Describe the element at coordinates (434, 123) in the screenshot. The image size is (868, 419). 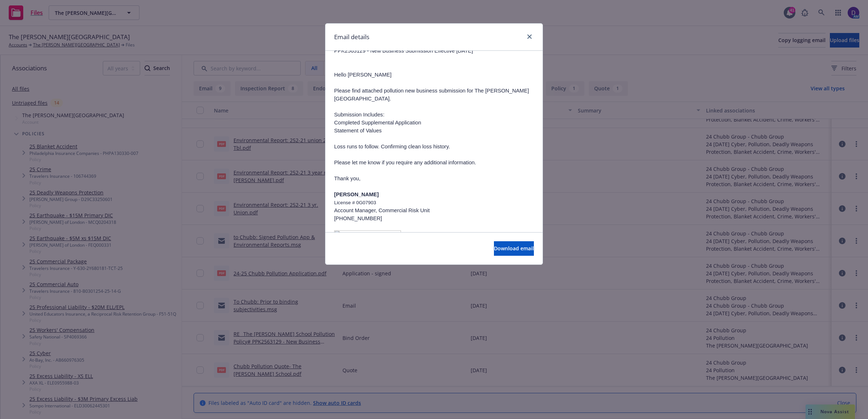
I see `p: Completed Supplemental Application` at that location.